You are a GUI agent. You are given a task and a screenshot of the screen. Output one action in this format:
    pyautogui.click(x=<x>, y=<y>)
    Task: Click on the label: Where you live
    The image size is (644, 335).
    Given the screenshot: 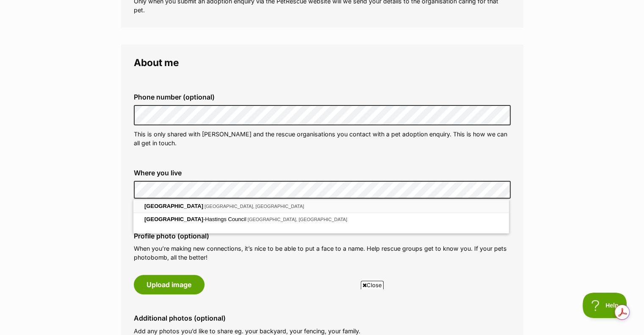 What is the action you would take?
    pyautogui.click(x=322, y=172)
    